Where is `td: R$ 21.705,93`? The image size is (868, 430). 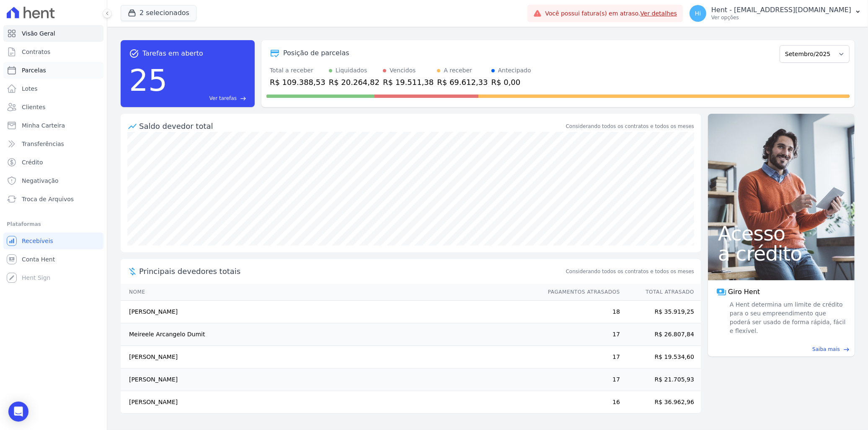
td: R$ 21.705,93 is located at coordinates (661, 381).